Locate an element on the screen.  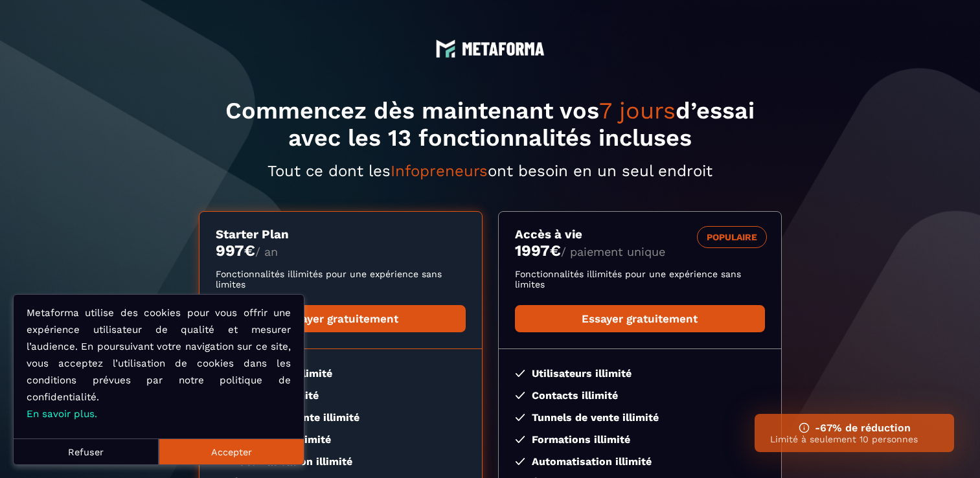
div: POPULAIRE is located at coordinates (732, 237).